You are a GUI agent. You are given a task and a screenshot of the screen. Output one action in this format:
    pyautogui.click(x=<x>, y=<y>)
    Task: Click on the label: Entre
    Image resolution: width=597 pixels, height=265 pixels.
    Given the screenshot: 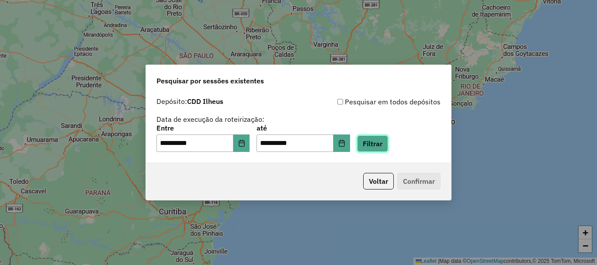 What is the action you would take?
    pyautogui.click(x=203, y=128)
    